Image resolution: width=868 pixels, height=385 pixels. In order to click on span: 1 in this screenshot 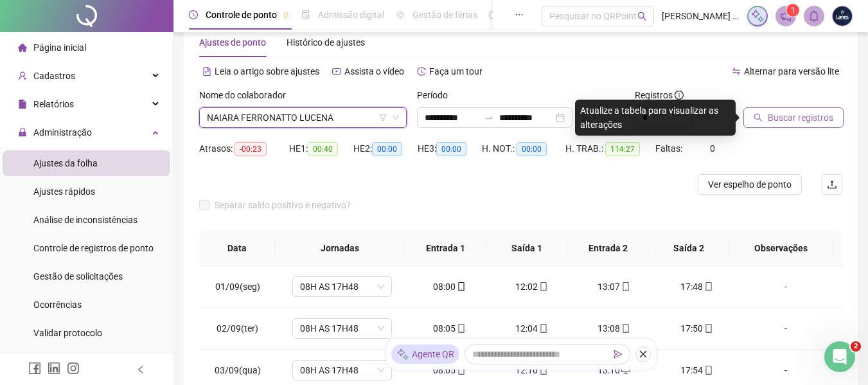, I will do `click(793, 11)`.